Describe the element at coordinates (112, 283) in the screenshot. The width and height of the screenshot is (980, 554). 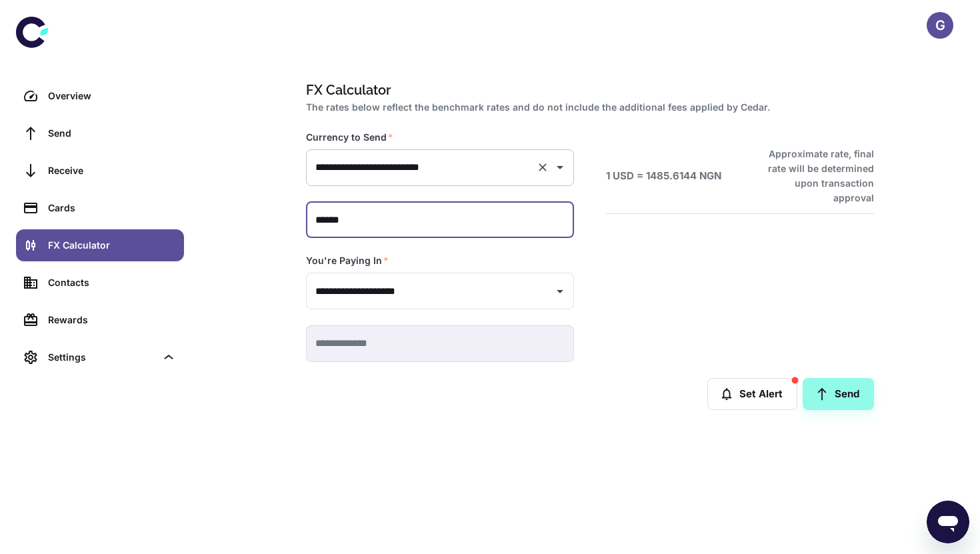
I see `div: Contacts` at that location.